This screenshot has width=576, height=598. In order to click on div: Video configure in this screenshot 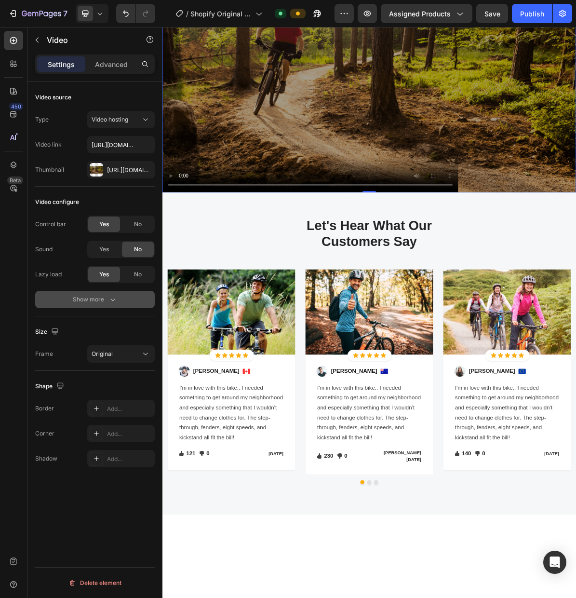, I will do `click(57, 202)`.